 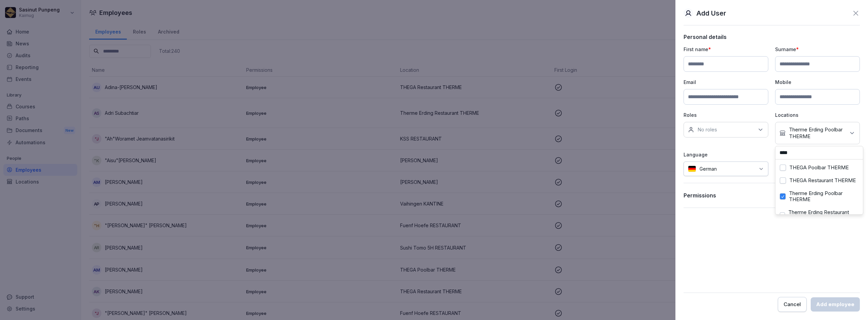 I want to click on p: Permissions, so click(x=700, y=196).